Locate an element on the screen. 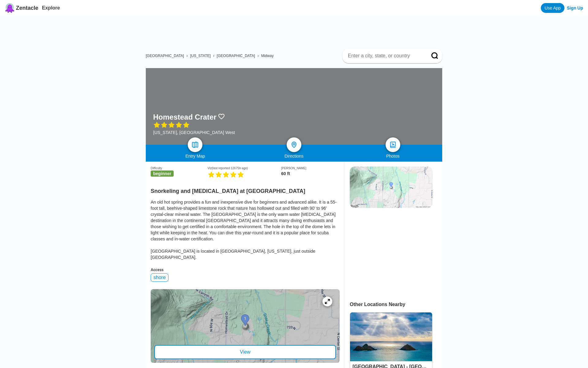 The height and width of the screenshot is (368, 588). a: photos is located at coordinates (393, 145).